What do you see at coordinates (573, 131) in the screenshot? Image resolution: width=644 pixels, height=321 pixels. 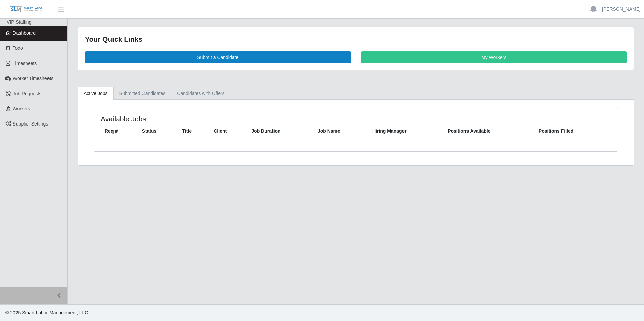 I see `th: Positions Filled` at bounding box center [573, 131].